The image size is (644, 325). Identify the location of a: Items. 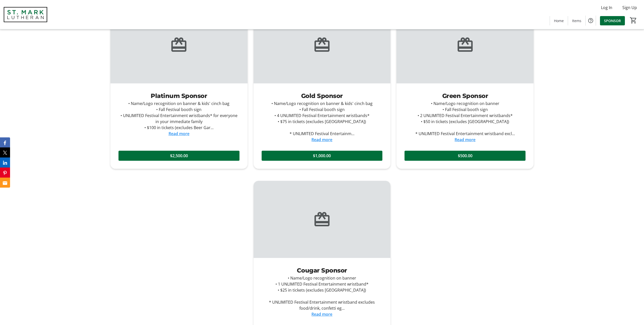
(577, 20).